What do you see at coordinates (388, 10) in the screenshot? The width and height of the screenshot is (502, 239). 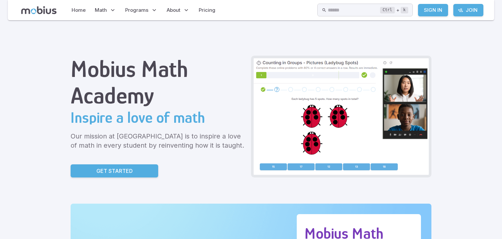 I see `kbd: Ctrl` at bounding box center [388, 10].